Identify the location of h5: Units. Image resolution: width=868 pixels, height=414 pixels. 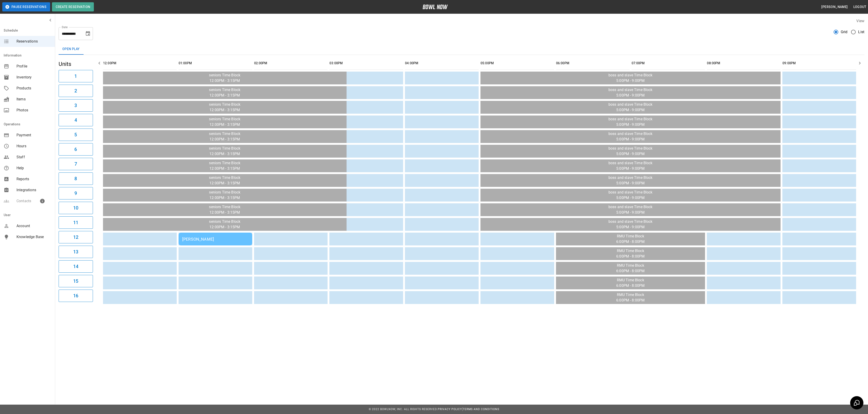
(75, 64).